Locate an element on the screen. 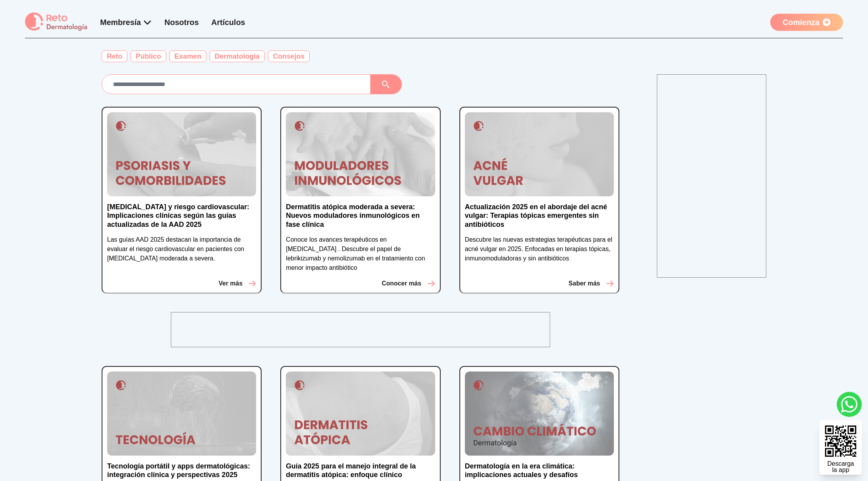 The image size is (868, 481). p: Las guías AAD 2025 destacan la importancia de evaluar el riesgo cardiovascular en pacientes con [... is located at coordinates (182, 249).